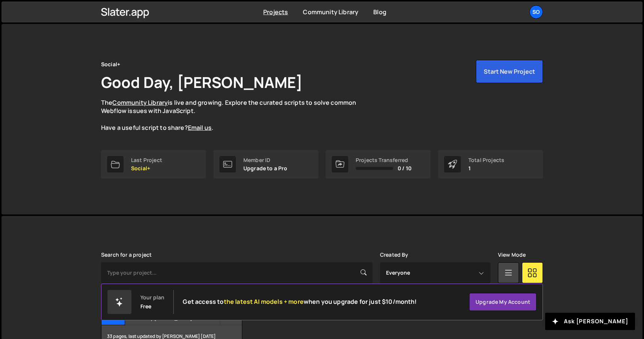 The height and width of the screenshot is (339, 644). Describe the element at coordinates (147, 169) in the screenshot. I see `p: Social+` at that location.